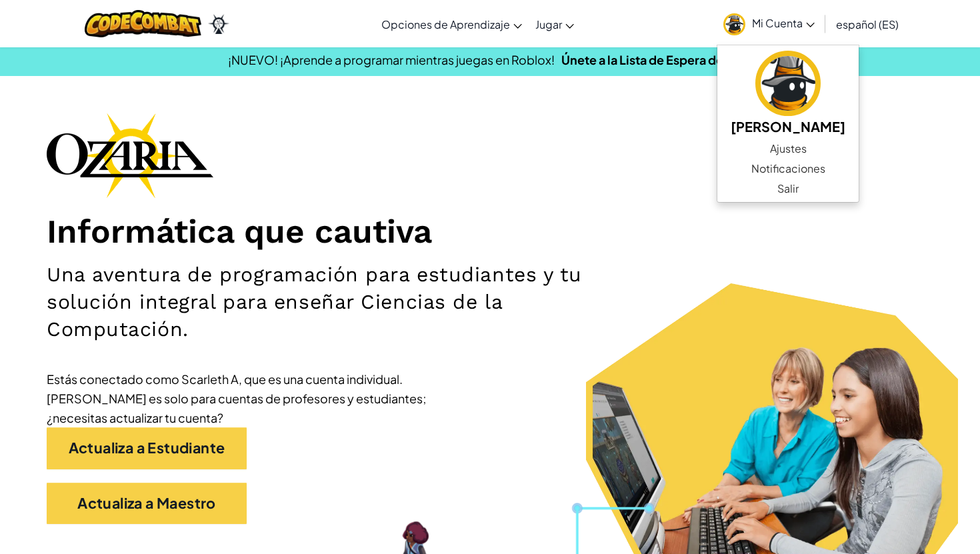 This screenshot has height=554, width=980. Describe the element at coordinates (788, 149) in the screenshot. I see `a: Ajustes` at that location.